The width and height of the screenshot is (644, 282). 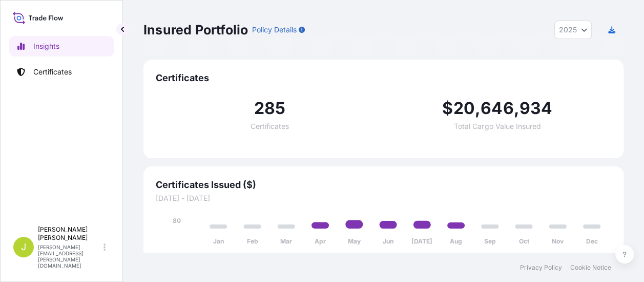 I want to click on tspan: Dec, so click(x=591, y=241).